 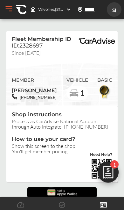 I want to click on span: You'll get member pricing., so click(x=62, y=151).